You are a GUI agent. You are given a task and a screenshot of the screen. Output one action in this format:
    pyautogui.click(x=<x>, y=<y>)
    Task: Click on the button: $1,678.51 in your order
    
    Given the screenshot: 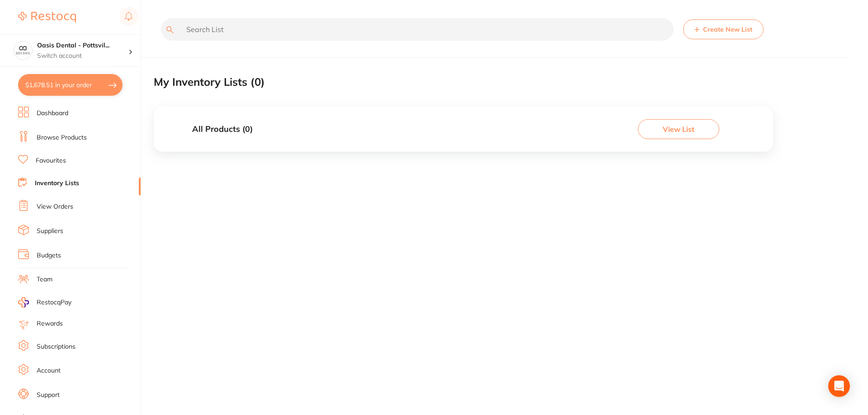 What is the action you would take?
    pyautogui.click(x=70, y=85)
    